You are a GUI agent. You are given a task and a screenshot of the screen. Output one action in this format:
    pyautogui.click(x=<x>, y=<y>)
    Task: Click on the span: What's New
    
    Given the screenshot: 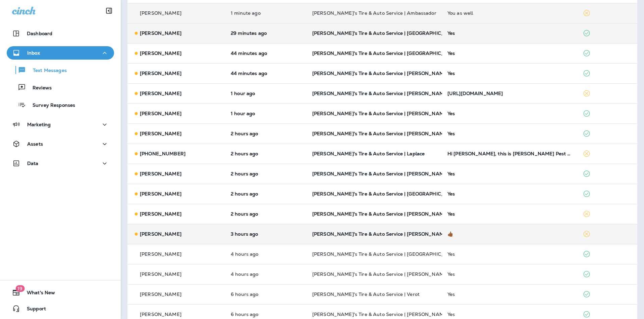 What is the action you would take?
    pyautogui.click(x=38, y=294)
    